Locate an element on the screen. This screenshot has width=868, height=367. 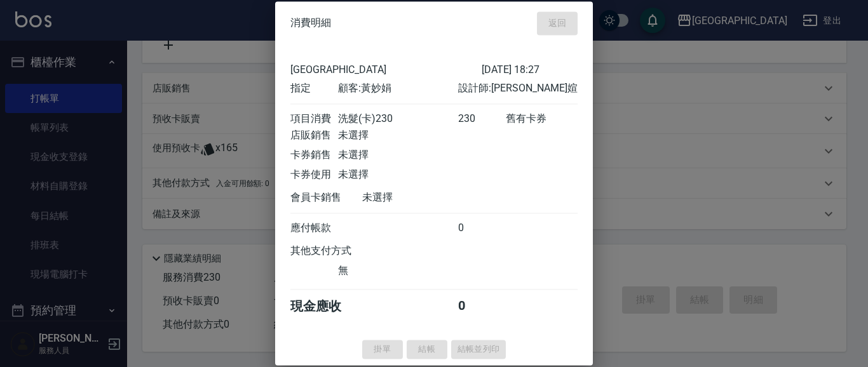
div: 會員卡銷售 is located at coordinates (326, 197).